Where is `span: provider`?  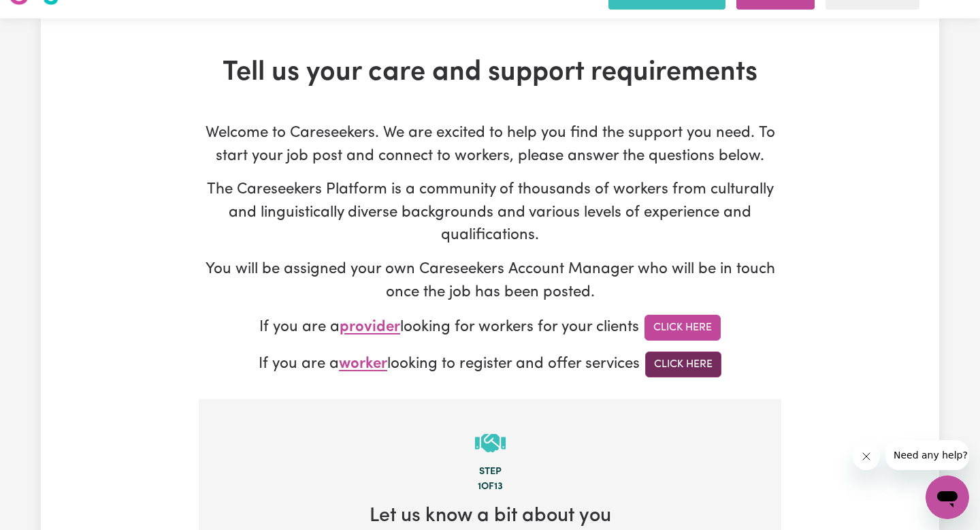
span: provider is located at coordinates (369, 327).